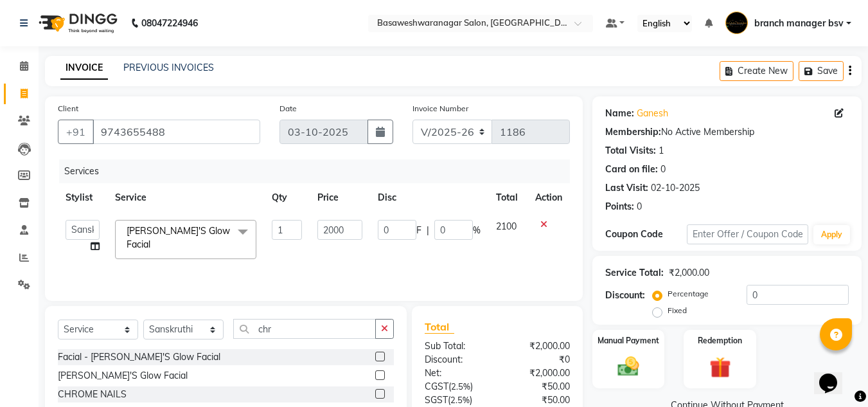 This screenshot has width=868, height=407. Describe the element at coordinates (631, 169) in the screenshot. I see `div: Card on file:` at that location.